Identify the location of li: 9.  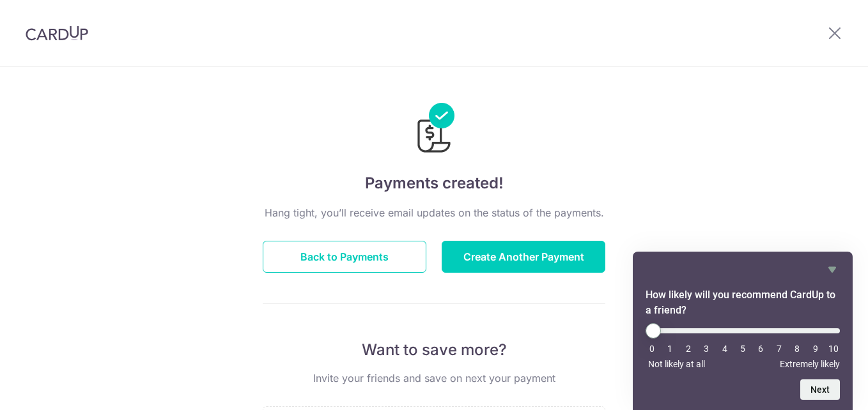
(816, 349).